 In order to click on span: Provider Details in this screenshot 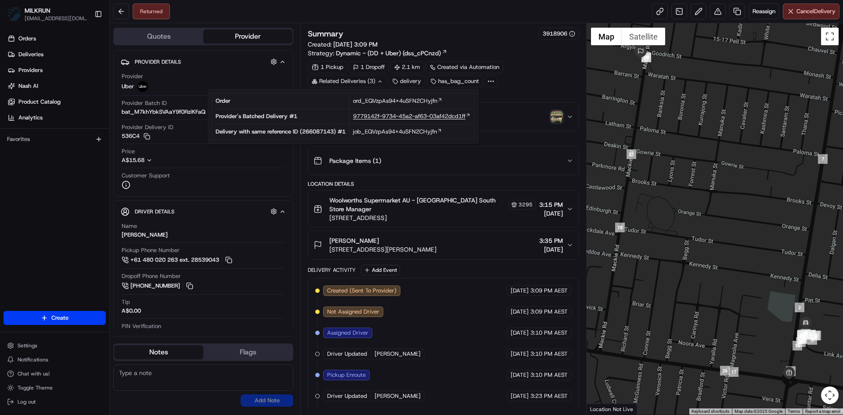, I will do `click(158, 62)`.